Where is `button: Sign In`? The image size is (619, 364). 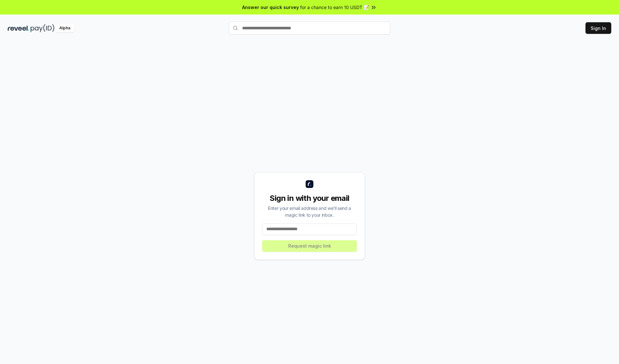
button: Sign In is located at coordinates (598, 28).